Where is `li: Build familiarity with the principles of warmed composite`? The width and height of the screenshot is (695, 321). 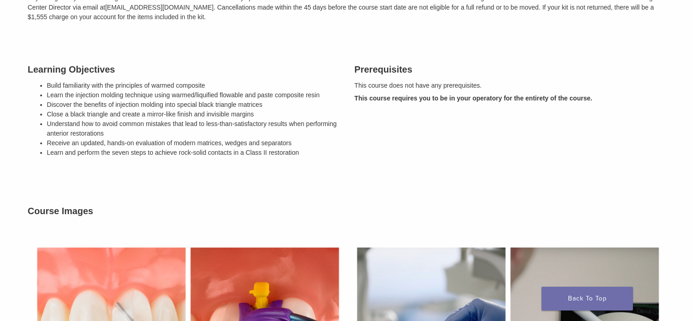
li: Build familiarity with the principles of warmed composite is located at coordinates (194, 85).